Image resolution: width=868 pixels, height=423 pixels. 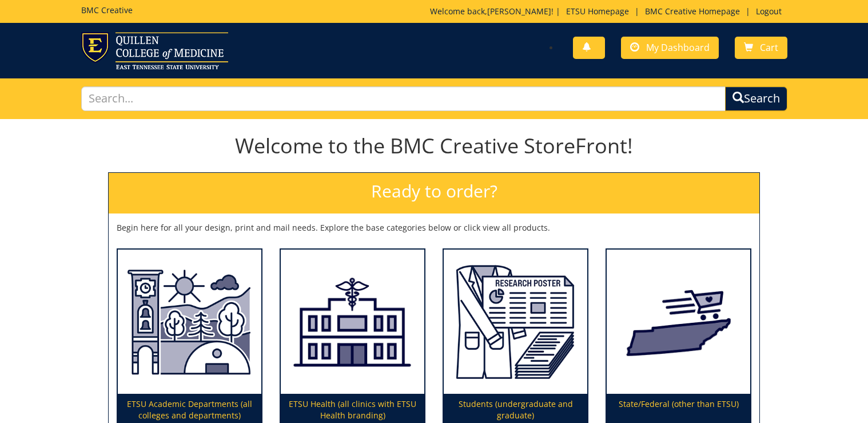 I want to click on span: Cart, so click(x=769, y=47).